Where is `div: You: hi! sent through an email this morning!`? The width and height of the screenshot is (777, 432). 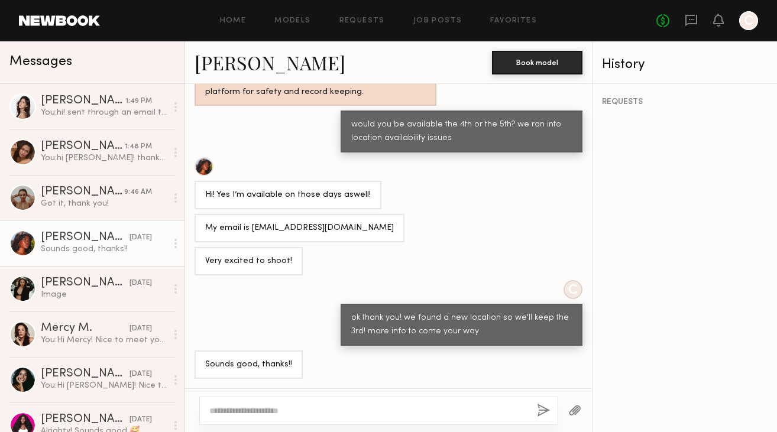 div: You: hi! sent through an email this morning! is located at coordinates (103, 112).